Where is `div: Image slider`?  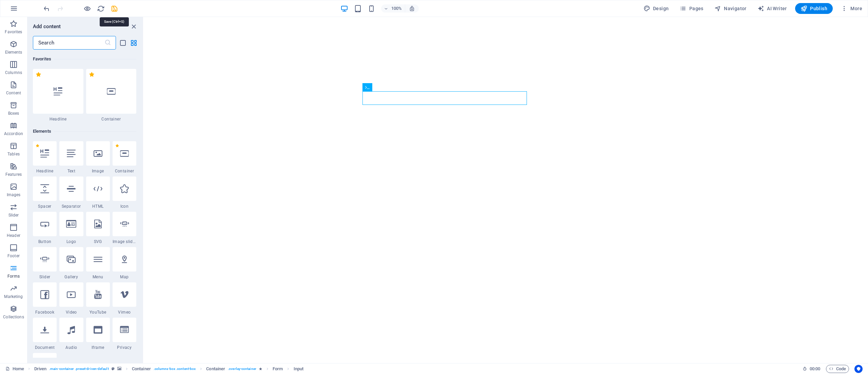 div: Image slider is located at coordinates (125, 228).